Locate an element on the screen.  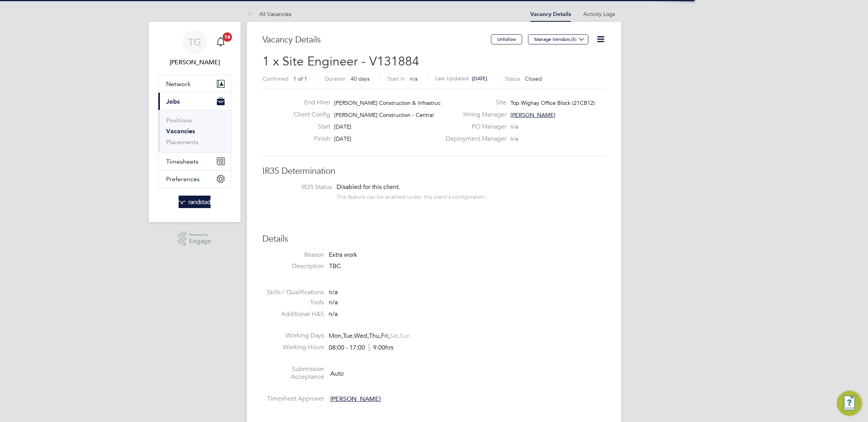
label: Finish is located at coordinates (309, 138).